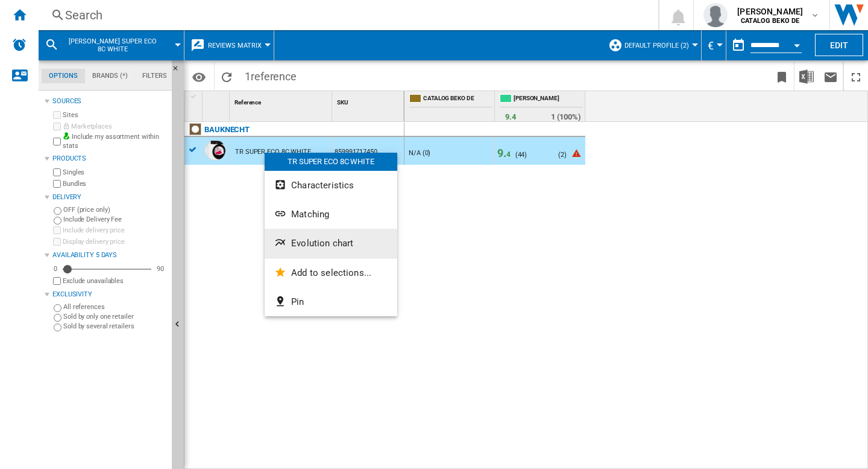 The image size is (868, 469). Describe the element at coordinates (310, 214) in the screenshot. I see `span: Matching` at that location.